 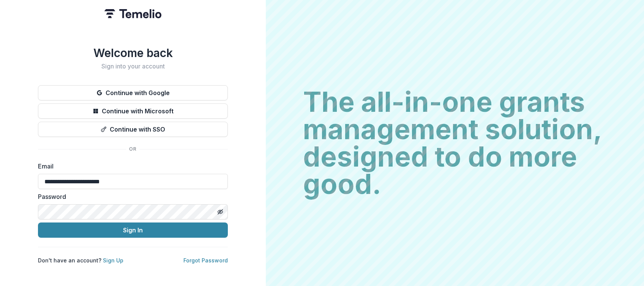 I want to click on label: Password, so click(x=131, y=197).